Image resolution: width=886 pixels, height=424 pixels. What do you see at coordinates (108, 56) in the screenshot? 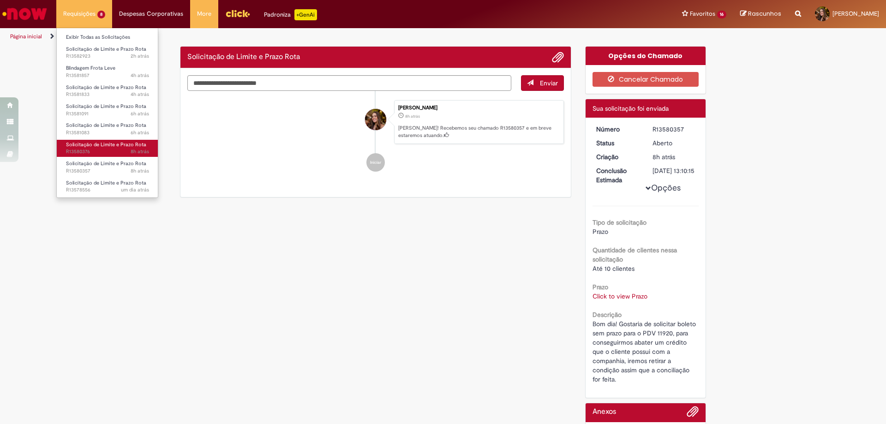
I see `span: R13582923` at bounding box center [108, 56].